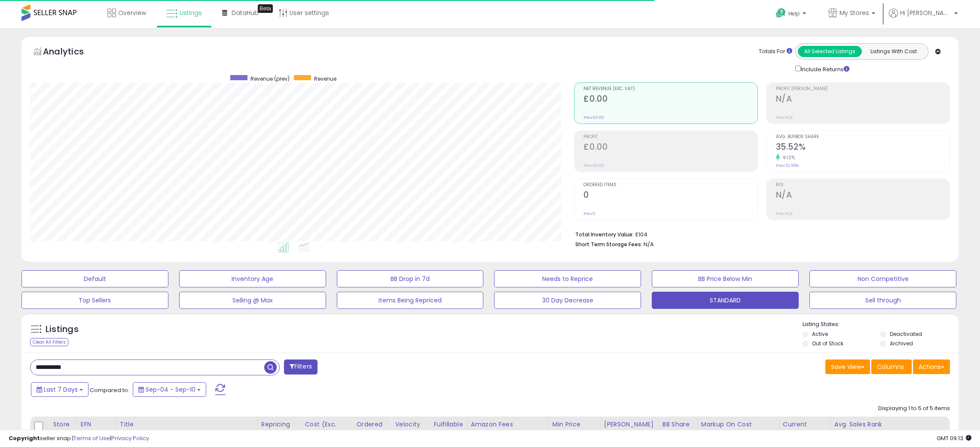  Describe the element at coordinates (95, 279) in the screenshot. I see `button: Default` at that location.